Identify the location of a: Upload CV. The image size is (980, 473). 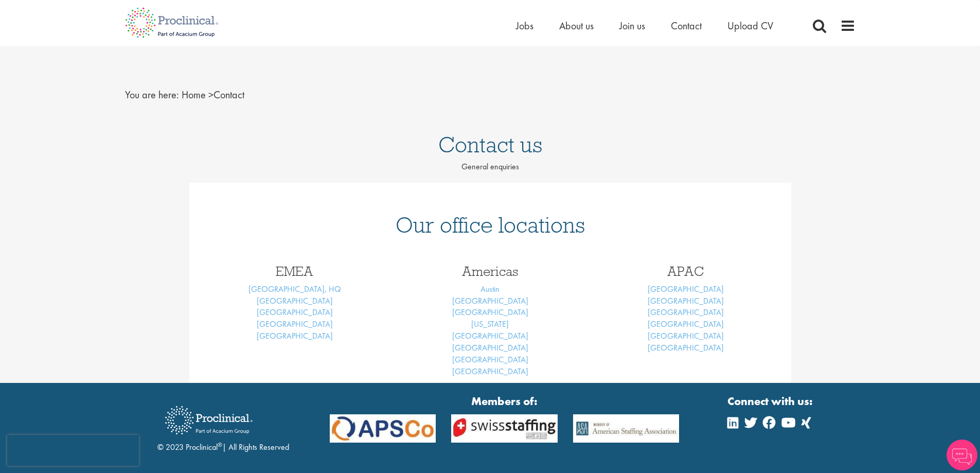
(751, 25).